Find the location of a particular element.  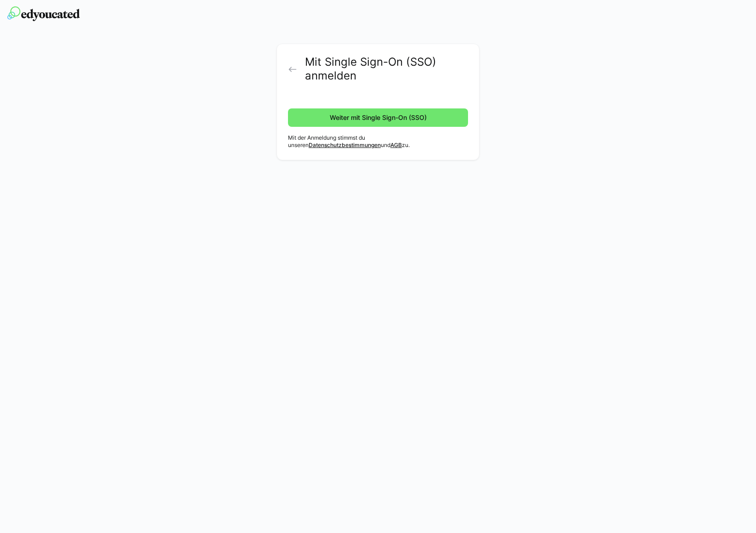

a: AGB is located at coordinates (396, 145).